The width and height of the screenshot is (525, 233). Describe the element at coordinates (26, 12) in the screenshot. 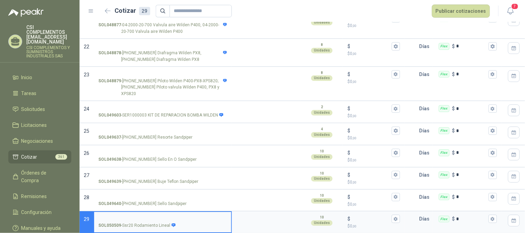

I see `img: Logo peakr` at that location.